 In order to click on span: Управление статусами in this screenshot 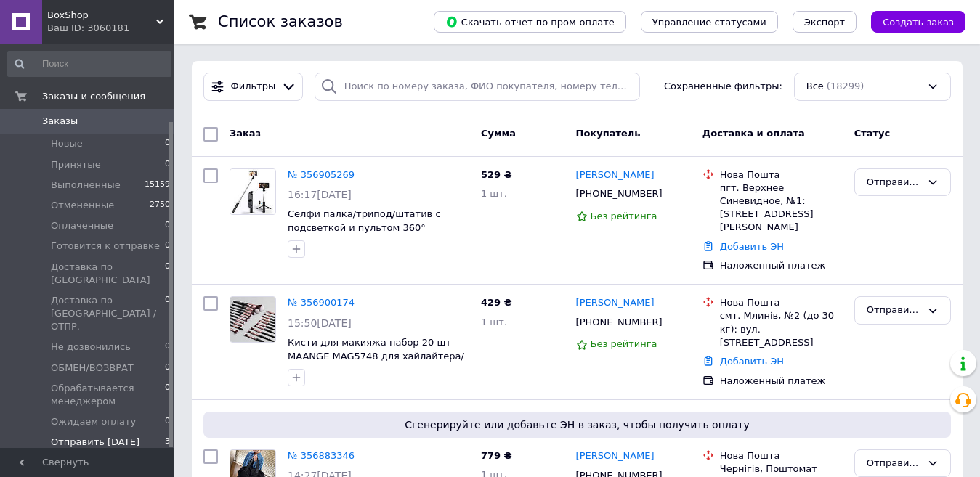, I will do `click(709, 21)`.